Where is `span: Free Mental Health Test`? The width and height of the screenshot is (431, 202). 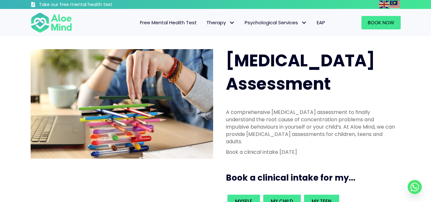
span: Free Mental Health Test is located at coordinates (168, 22).